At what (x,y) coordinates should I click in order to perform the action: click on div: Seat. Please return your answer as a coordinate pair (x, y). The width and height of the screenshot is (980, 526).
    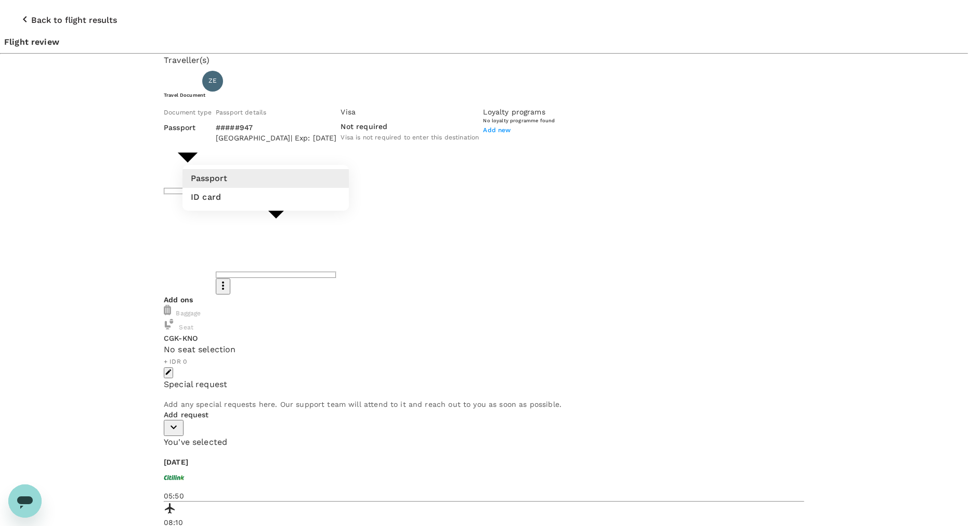
    Looking at the image, I should click on (484, 326).